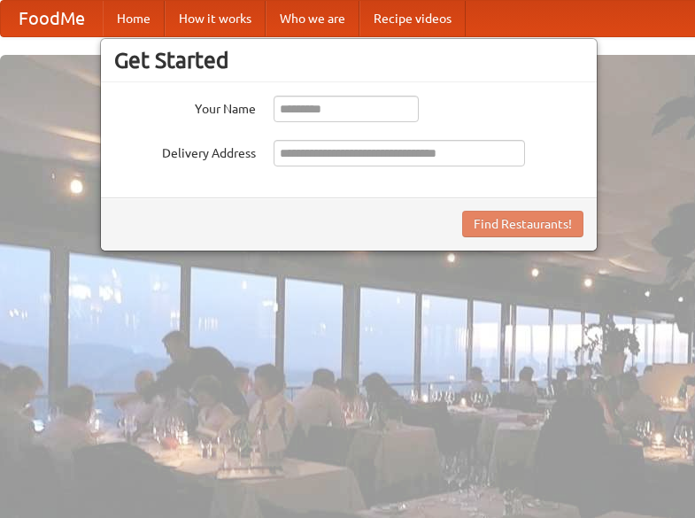 Image resolution: width=695 pixels, height=518 pixels. What do you see at coordinates (185, 106) in the screenshot?
I see `label: Your Name` at bounding box center [185, 106].